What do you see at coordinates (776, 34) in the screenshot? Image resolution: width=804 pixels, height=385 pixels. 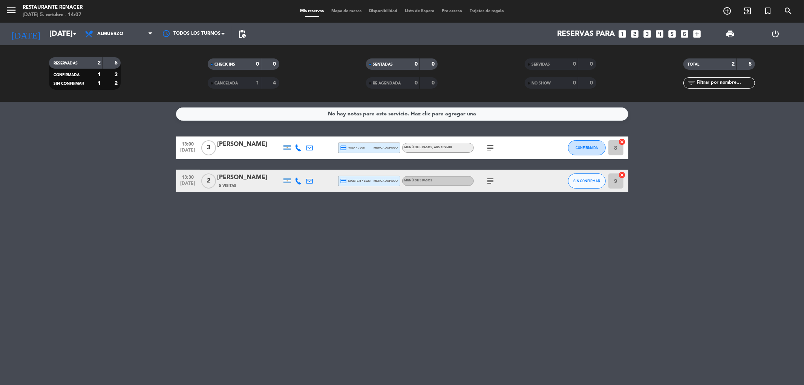 I see `i: power_settings_new` at bounding box center [776, 34].